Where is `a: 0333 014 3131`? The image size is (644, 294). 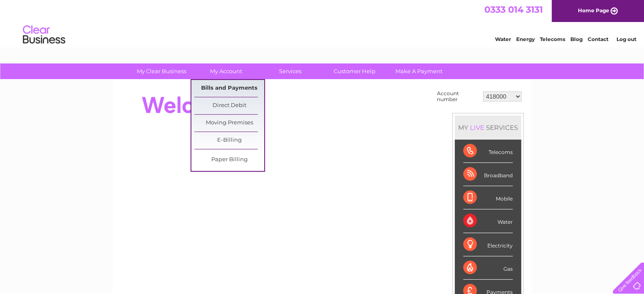
a: 0333 014 3131 is located at coordinates (514, 9).